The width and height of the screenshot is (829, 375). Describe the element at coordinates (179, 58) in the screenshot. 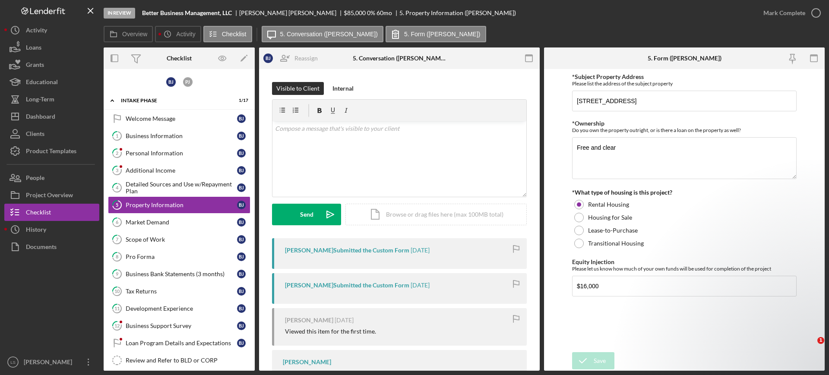

I see `div: Checklist` at that location.